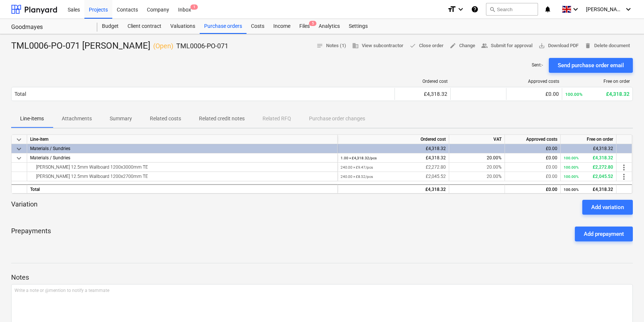 This screenshot has width=644, height=322. I want to click on p: Notes, so click(322, 278).